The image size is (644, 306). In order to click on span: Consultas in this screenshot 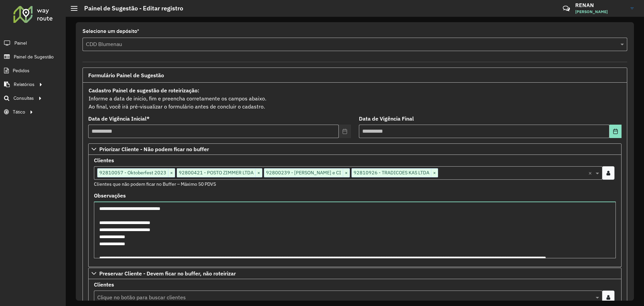, I will do `click(23, 98)`.